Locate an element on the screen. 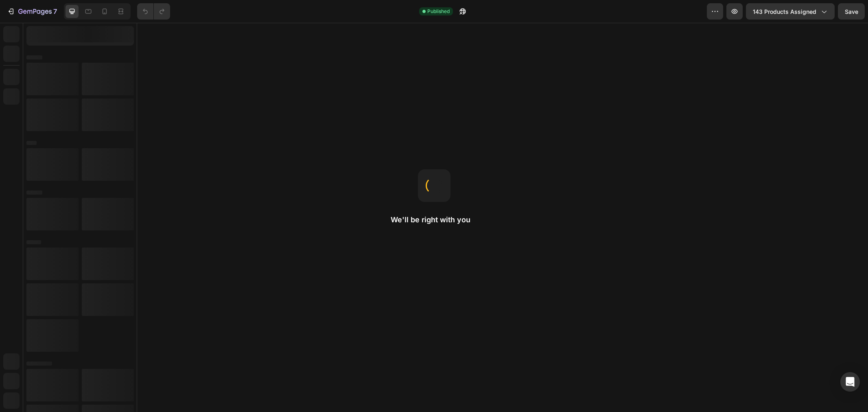 The image size is (868, 412). span: Save is located at coordinates (851, 11).